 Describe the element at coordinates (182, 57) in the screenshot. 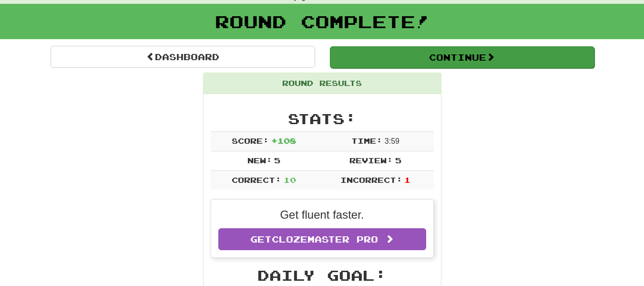

I see `a: Dashboard` at that location.